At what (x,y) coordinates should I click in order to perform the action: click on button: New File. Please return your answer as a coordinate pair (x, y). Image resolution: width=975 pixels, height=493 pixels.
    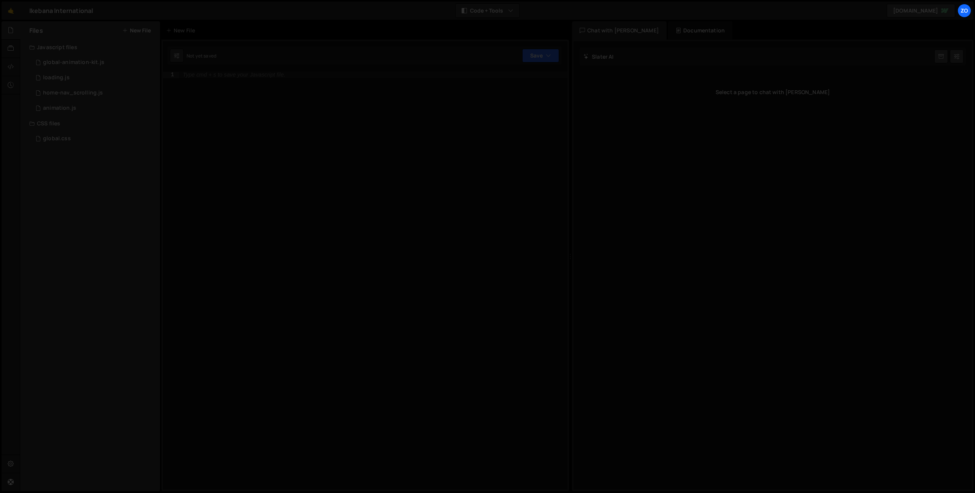
    Looking at the image, I should click on (136, 30).